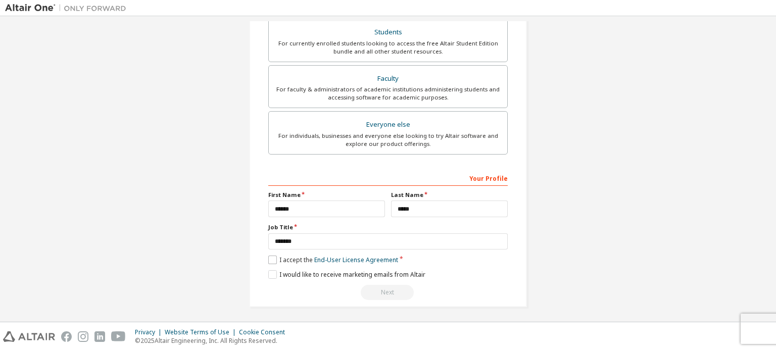  I want to click on label: I accept the, so click(333, 260).